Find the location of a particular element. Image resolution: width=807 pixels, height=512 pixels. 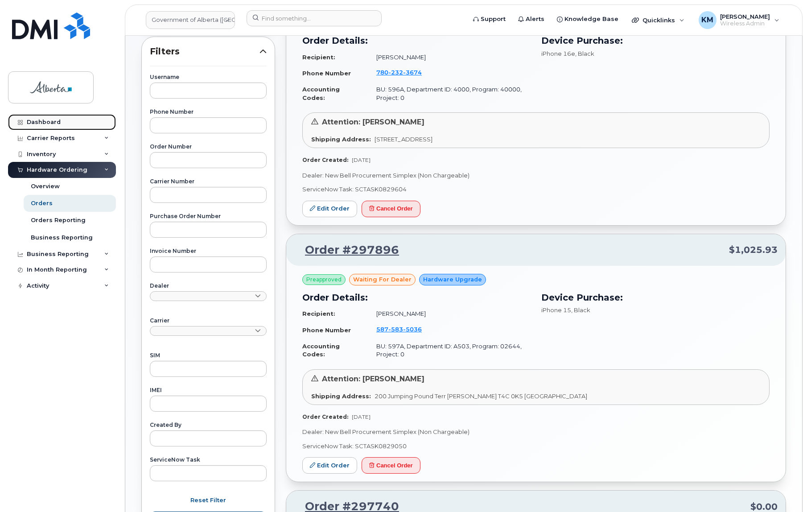

span: 583 is located at coordinates (395, 329).